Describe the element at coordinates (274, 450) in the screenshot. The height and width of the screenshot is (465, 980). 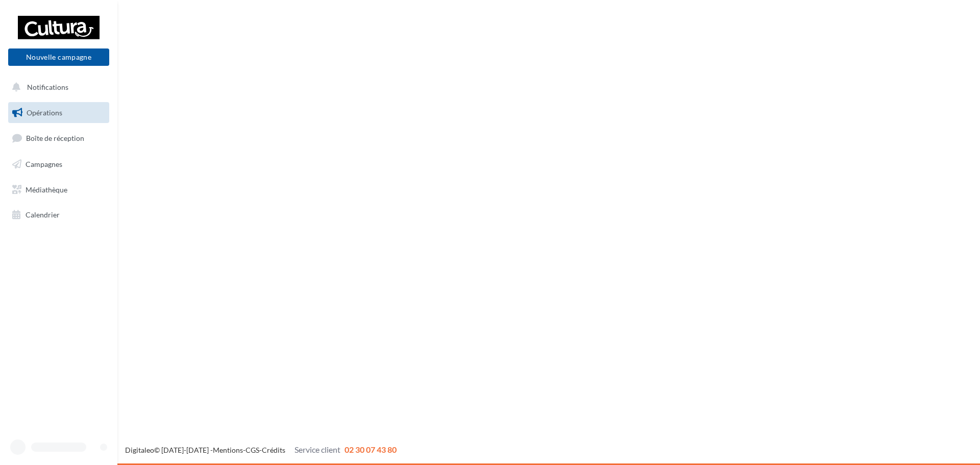
I see `a: Crédits` at that location.